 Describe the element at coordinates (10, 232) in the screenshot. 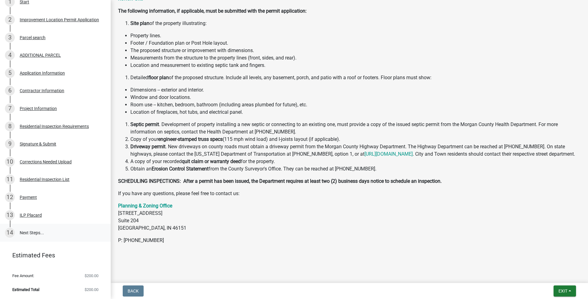

I see `div: 14` at that location.